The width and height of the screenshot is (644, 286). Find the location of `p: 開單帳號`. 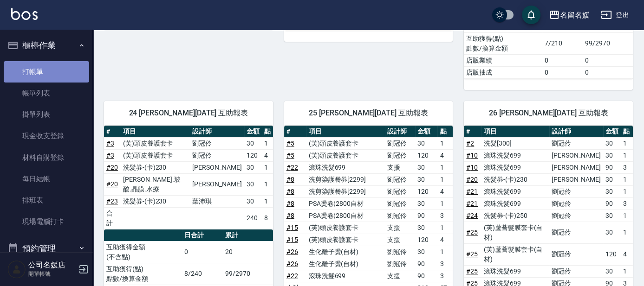

p: 開單帳號 is located at coordinates (52, 274).